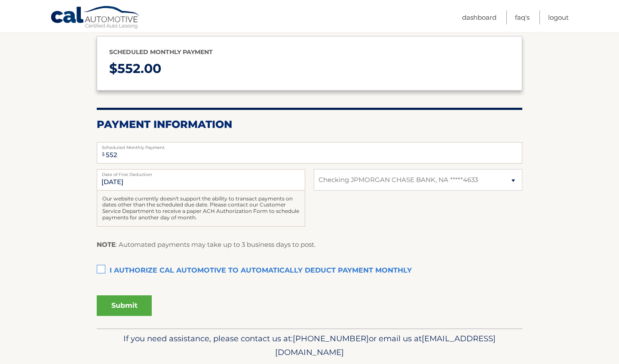 The width and height of the screenshot is (619, 364). Describe the element at coordinates (124, 306) in the screenshot. I see `button: Submit` at that location.